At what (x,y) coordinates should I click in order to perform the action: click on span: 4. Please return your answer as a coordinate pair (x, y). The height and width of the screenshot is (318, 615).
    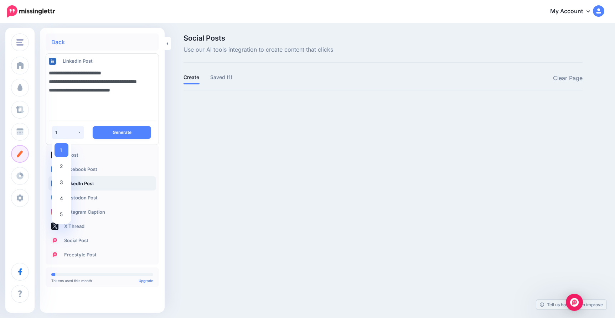
    Looking at the image, I should click on (61, 198).